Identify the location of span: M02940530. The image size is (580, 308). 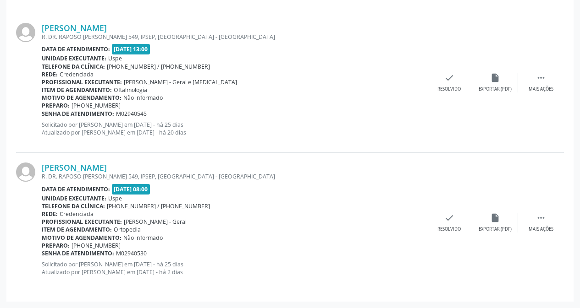
(131, 253).